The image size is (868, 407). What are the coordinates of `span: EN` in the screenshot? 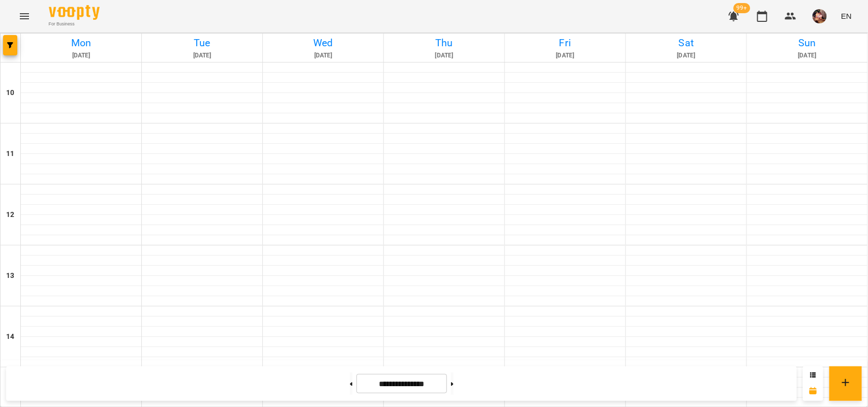 It's located at (846, 15).